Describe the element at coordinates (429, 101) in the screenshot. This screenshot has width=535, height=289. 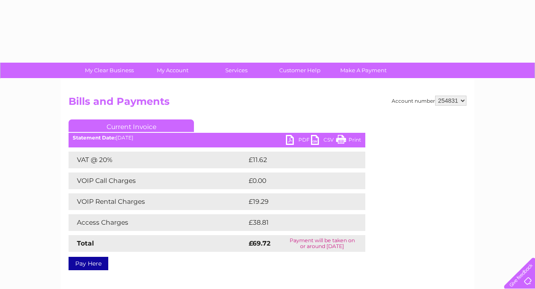
I see `div: Account number` at that location.